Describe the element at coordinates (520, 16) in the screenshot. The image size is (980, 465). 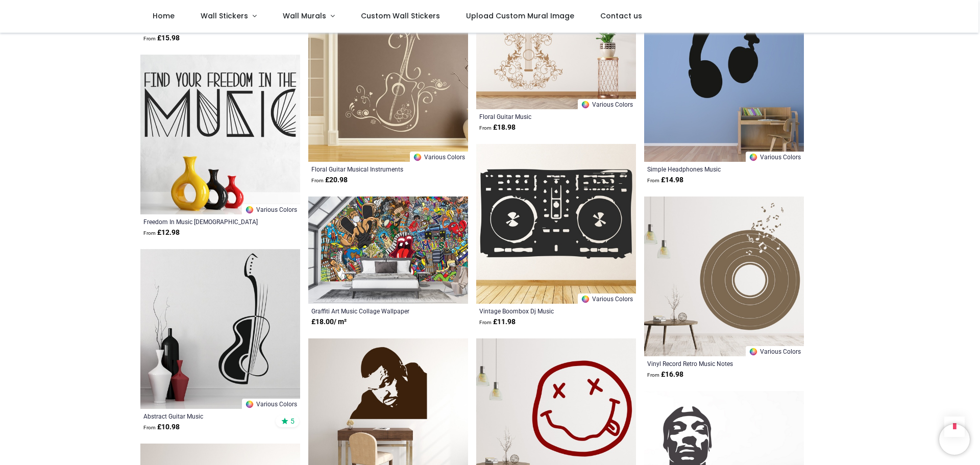
I see `span: Upload Custom Mural Image` at that location.